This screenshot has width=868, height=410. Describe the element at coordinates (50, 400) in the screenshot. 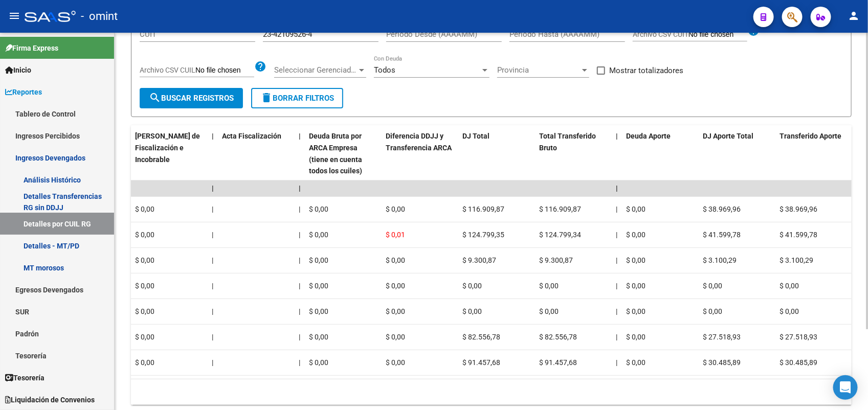

I see `span: Liquidación de Convenios` at that location.